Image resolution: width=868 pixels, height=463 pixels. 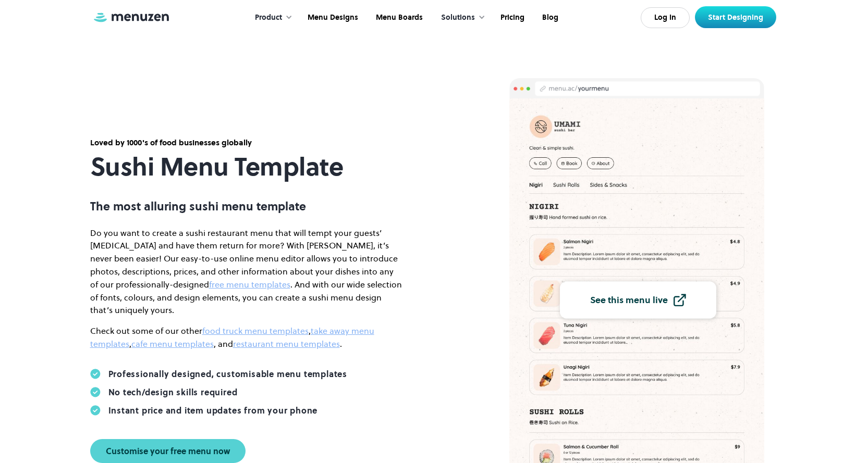 I want to click on a: Customise your free menu now, so click(x=168, y=451).